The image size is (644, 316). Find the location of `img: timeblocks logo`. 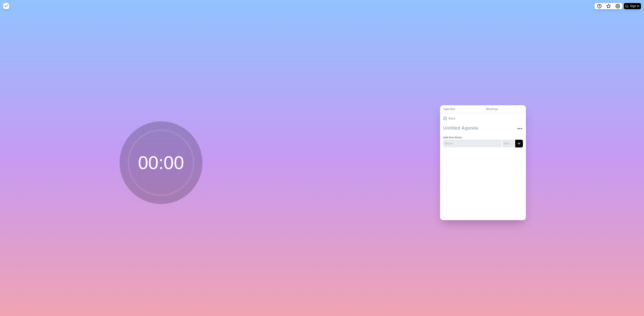

img: timeblocks logo is located at coordinates (6, 6).